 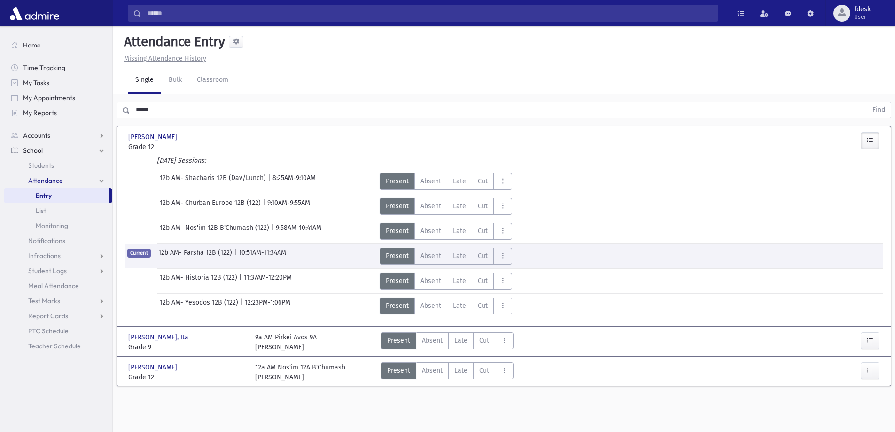 What do you see at coordinates (144, 80) in the screenshot?
I see `a: Single` at bounding box center [144, 80].